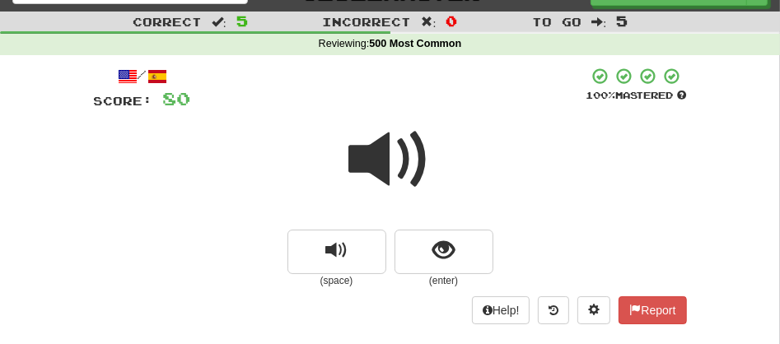  I want to click on span: 80, so click(177, 98).